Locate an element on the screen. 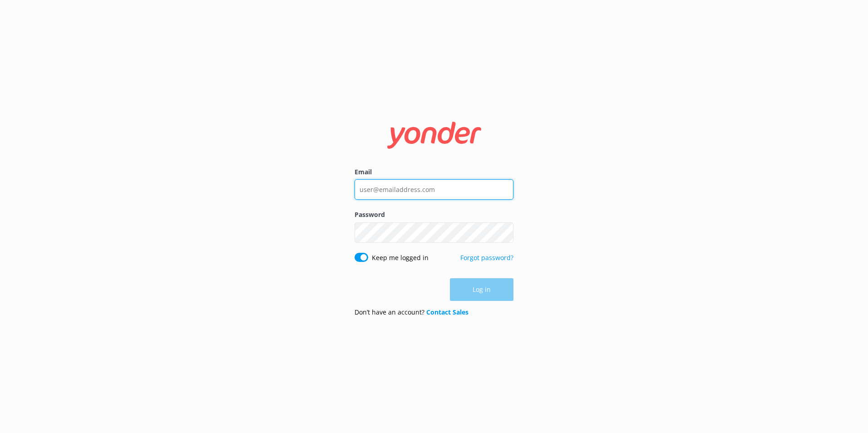 The height and width of the screenshot is (433, 868). a: Contact Sales is located at coordinates (447, 312).